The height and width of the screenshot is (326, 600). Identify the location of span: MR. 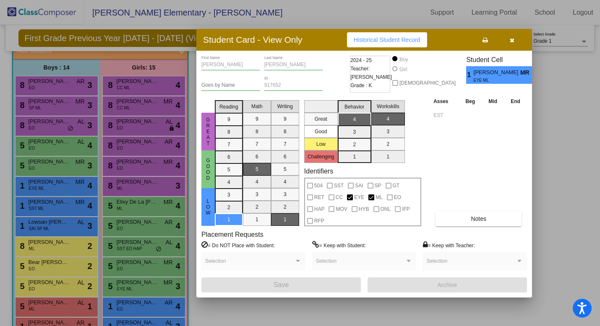
(526, 73).